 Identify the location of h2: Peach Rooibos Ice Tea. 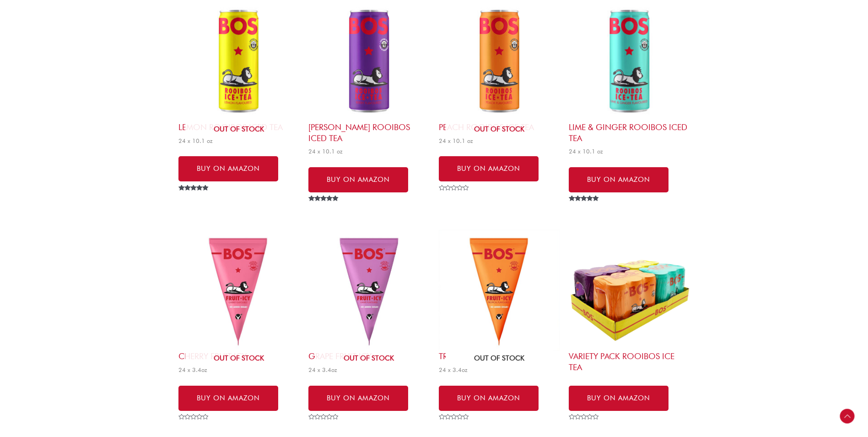
(499, 127).